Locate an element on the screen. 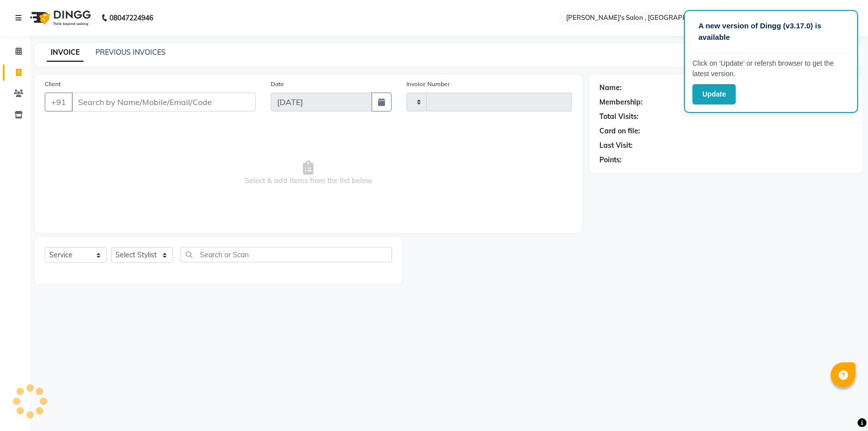 The height and width of the screenshot is (431, 868). input: Search or Scan is located at coordinates (286, 254).